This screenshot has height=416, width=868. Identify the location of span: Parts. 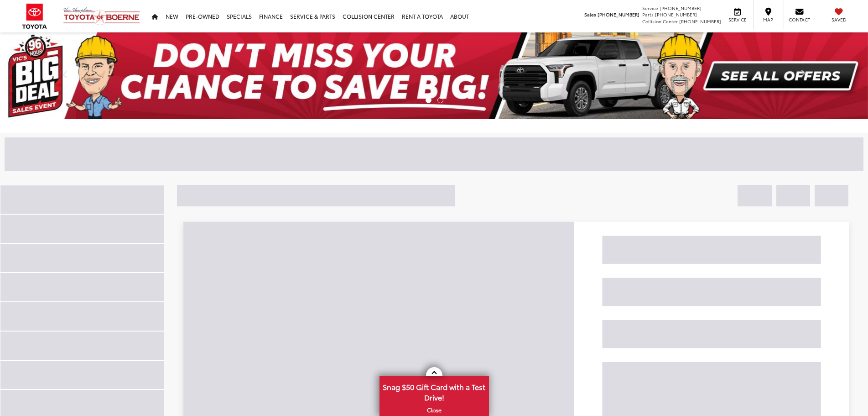
(648, 14).